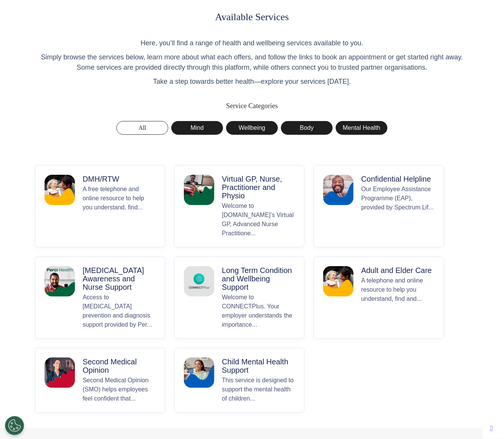 The height and width of the screenshot is (439, 504). Describe the element at coordinates (119, 389) in the screenshot. I see `p: Second Medical Opinion (SMO) helps employees feel confident that...` at that location.